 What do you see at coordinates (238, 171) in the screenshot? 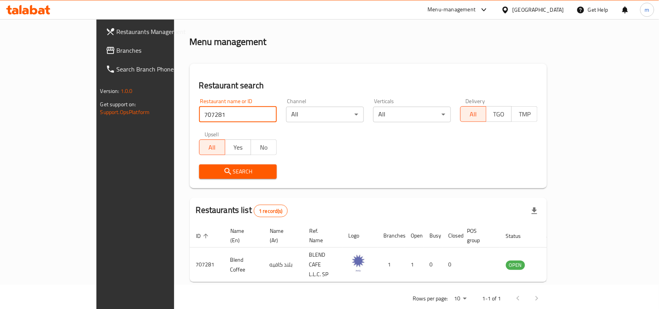
I see `span: Search` at bounding box center [238, 171].